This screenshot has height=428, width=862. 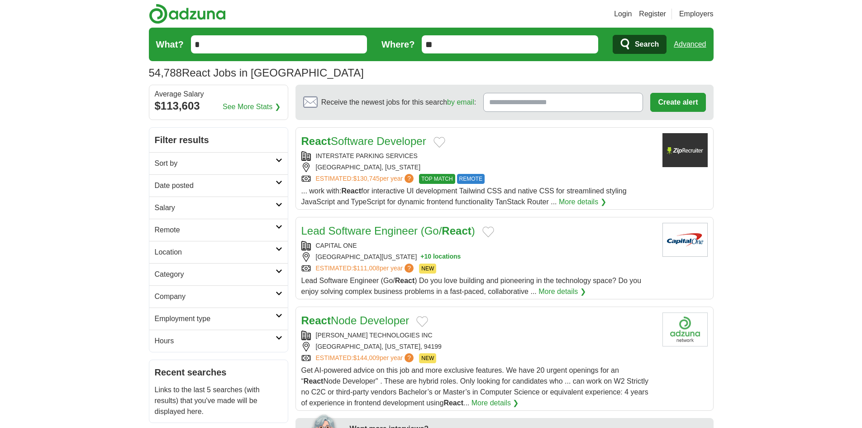 I want to click on a: Category, so click(x=219, y=274).